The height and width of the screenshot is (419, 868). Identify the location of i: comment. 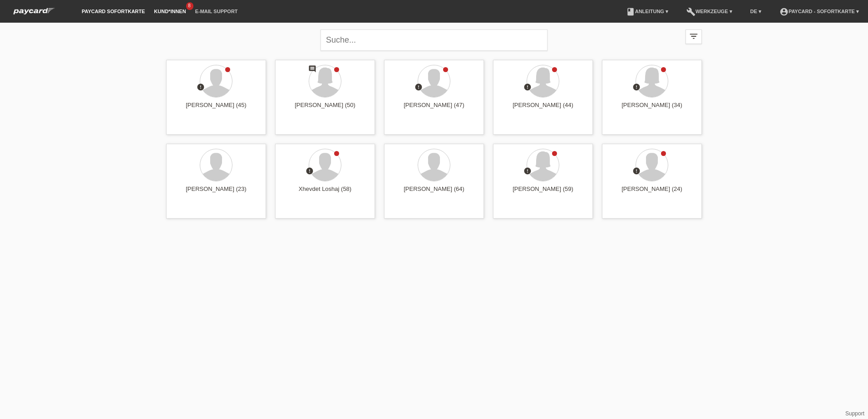
(313, 69).